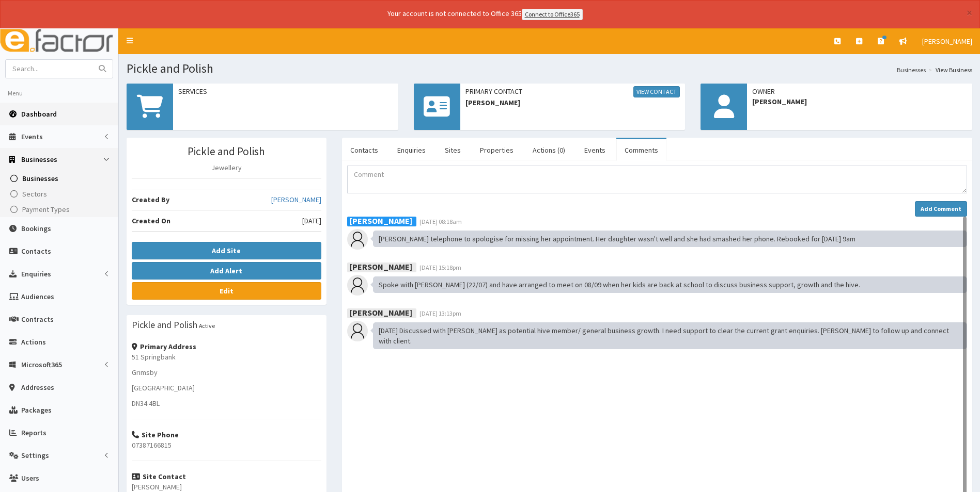 The image size is (980, 492). Describe the element at coordinates (656, 92) in the screenshot. I see `a: View Contact` at that location.